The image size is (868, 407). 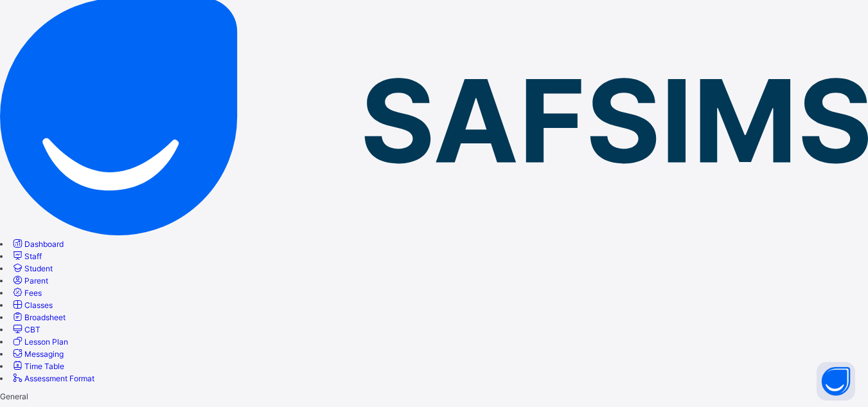 I want to click on a: Dashboard, so click(x=37, y=243).